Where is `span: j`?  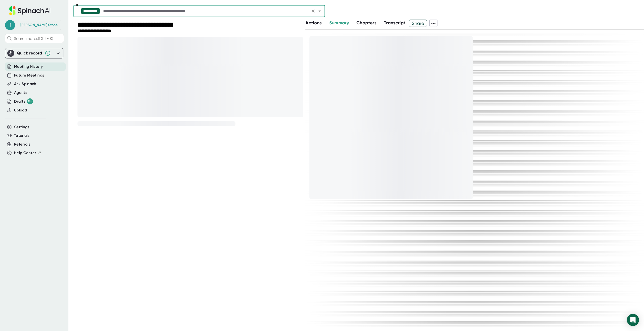
span: j is located at coordinates (10, 25).